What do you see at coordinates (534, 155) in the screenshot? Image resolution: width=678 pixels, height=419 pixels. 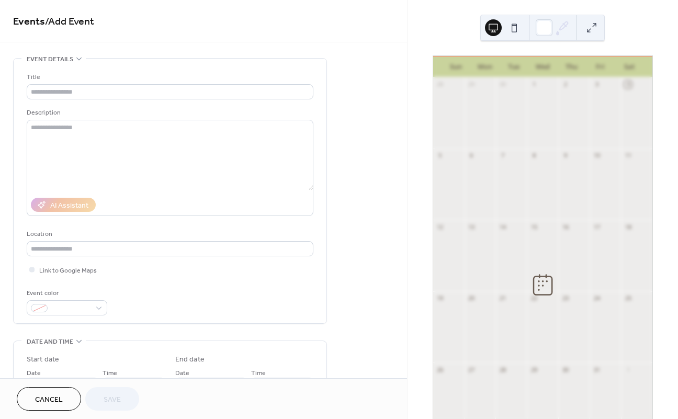 I see `div: 8` at bounding box center [534, 155].